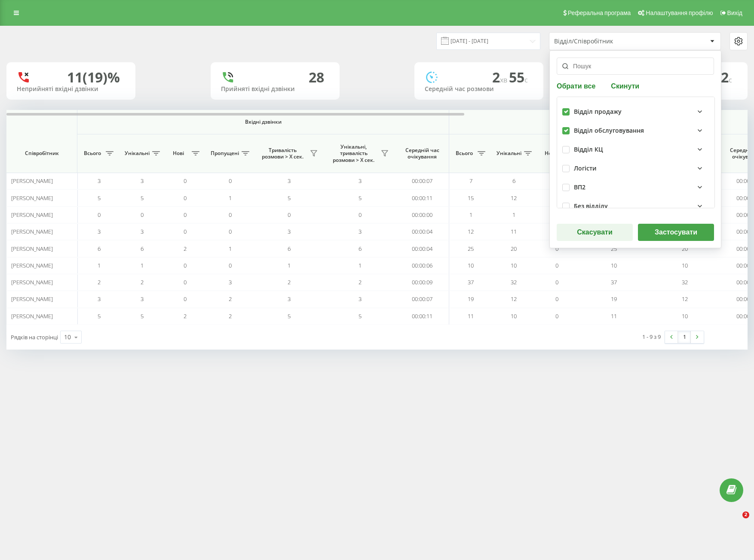  I want to click on span: Вихідні дзвінки, so click(611, 122).